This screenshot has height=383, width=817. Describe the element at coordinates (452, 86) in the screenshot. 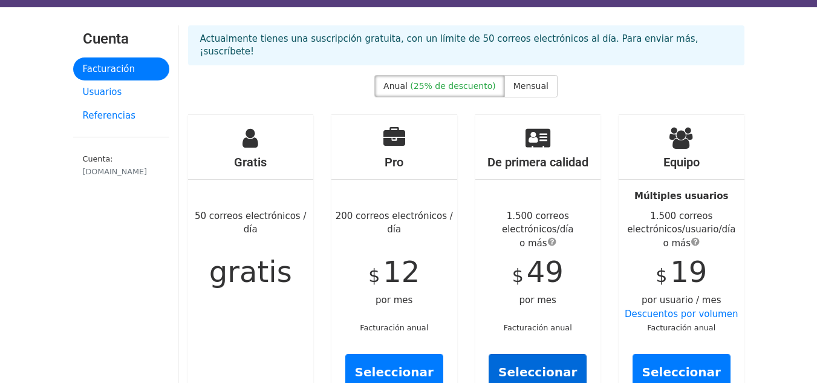

I see `font: (25% de descuento)` at that location.